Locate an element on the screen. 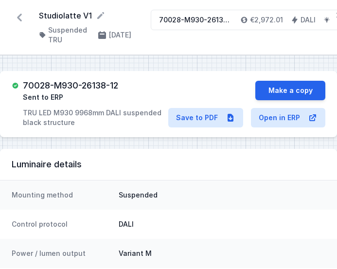 The image size is (337, 269). dt: Power / lumen output is located at coordinates (61, 254).